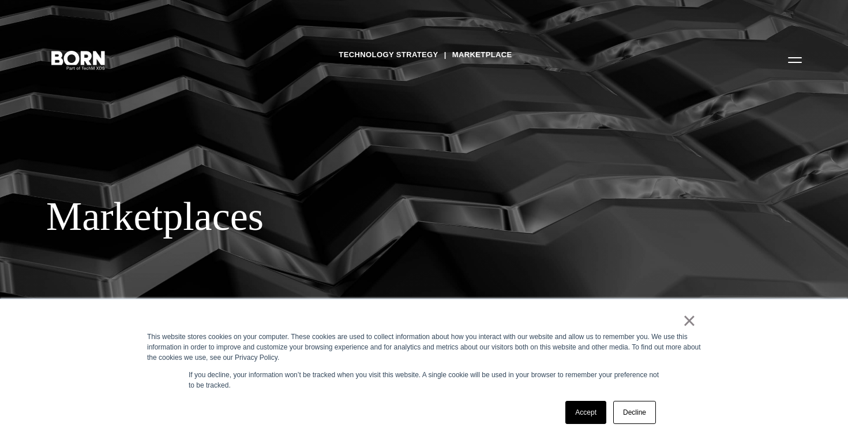  I want to click on a: Decline, so click(635, 412).